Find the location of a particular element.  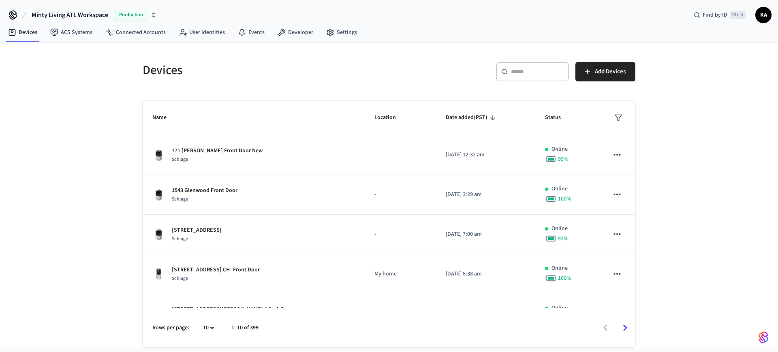

a: Developer is located at coordinates (295, 32).